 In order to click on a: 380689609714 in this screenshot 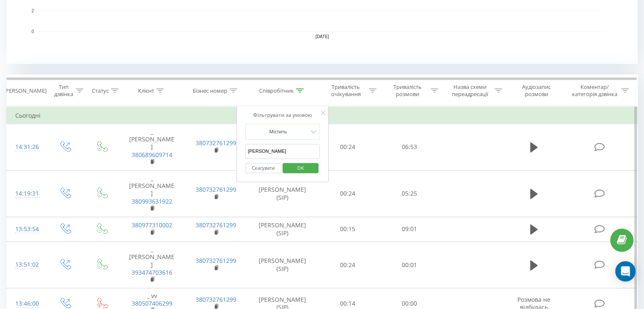, I will do `click(152, 154)`.